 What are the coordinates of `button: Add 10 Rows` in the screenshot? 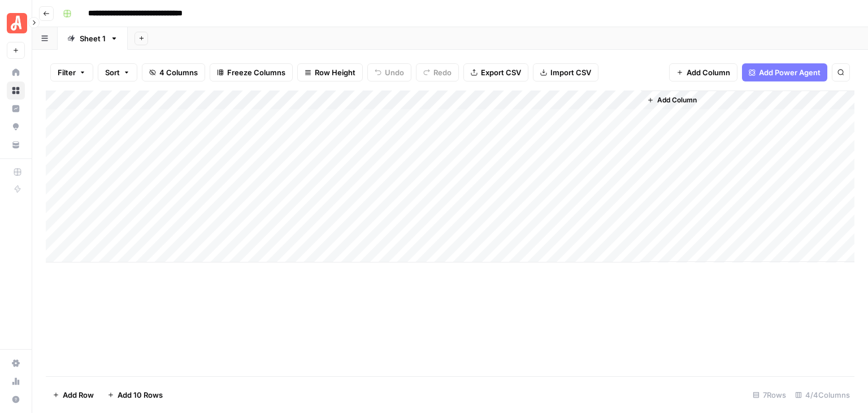 It's located at (135, 394).